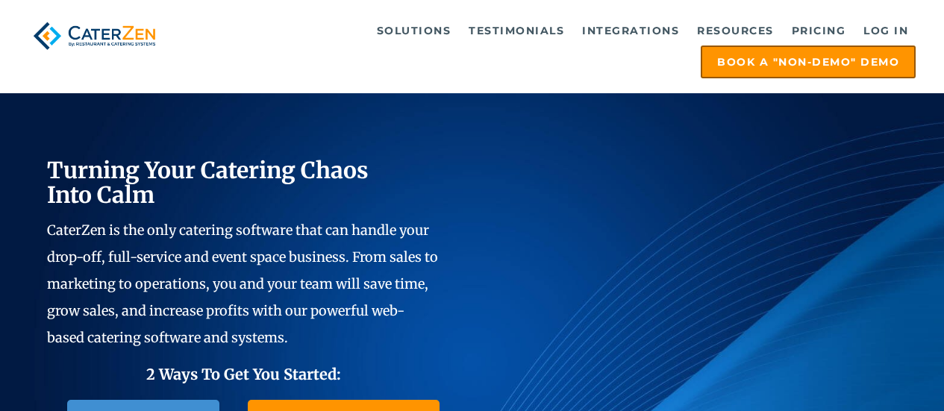  Describe the element at coordinates (630, 31) in the screenshot. I see `a: Integrations` at that location.